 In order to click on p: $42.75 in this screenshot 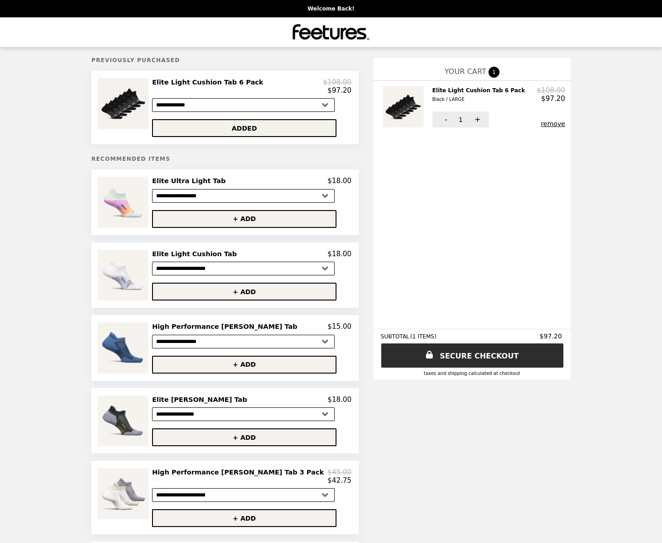, I will do `click(339, 480)`.